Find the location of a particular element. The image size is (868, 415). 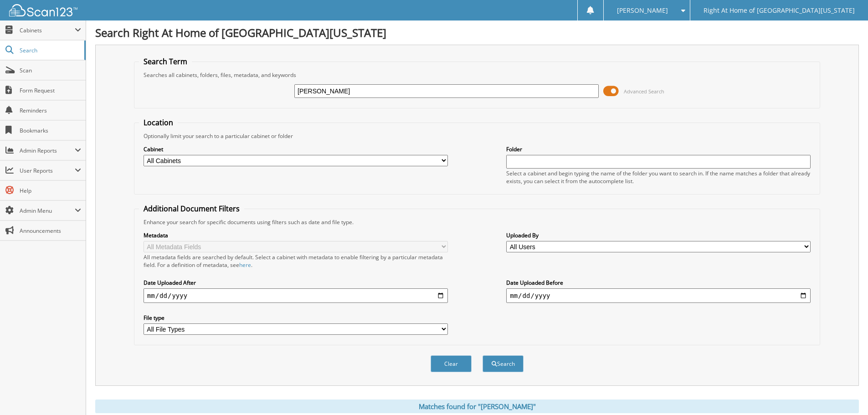

div: Select a cabinet and begin typing the name of the folder you want to search in. If the name match... is located at coordinates (658, 177).